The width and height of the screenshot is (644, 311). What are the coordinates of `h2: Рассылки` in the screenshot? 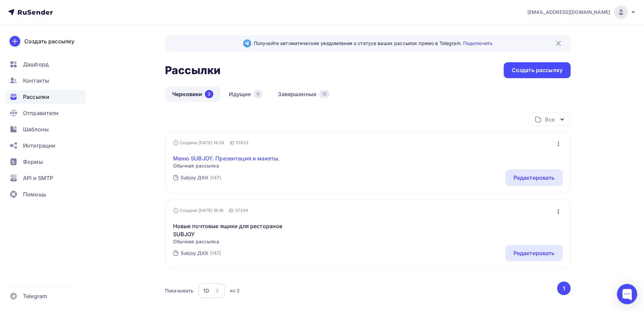 It's located at (192, 71).